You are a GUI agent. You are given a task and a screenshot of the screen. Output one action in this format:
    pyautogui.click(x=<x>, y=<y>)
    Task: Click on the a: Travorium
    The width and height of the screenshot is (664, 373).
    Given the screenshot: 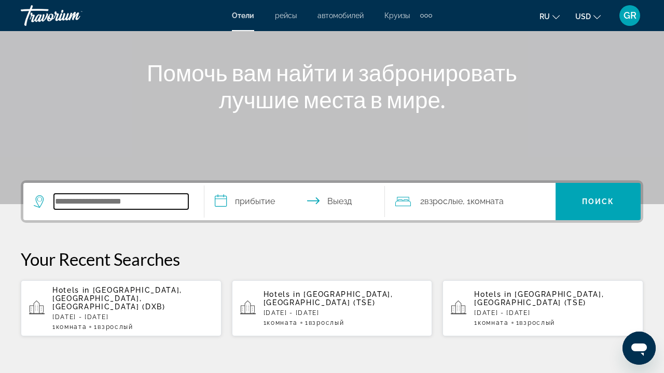 What is the action you would take?
    pyautogui.click(x=73, y=16)
    